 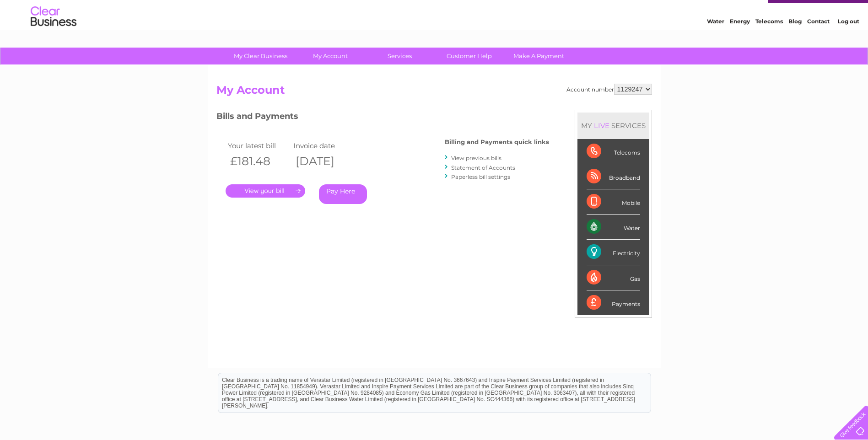 What do you see at coordinates (54, 37) in the screenshot?
I see `img: logo.png` at bounding box center [54, 37].